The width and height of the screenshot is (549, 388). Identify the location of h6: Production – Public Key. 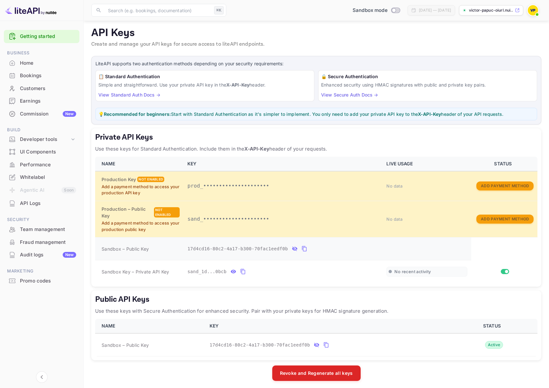
(127, 212).